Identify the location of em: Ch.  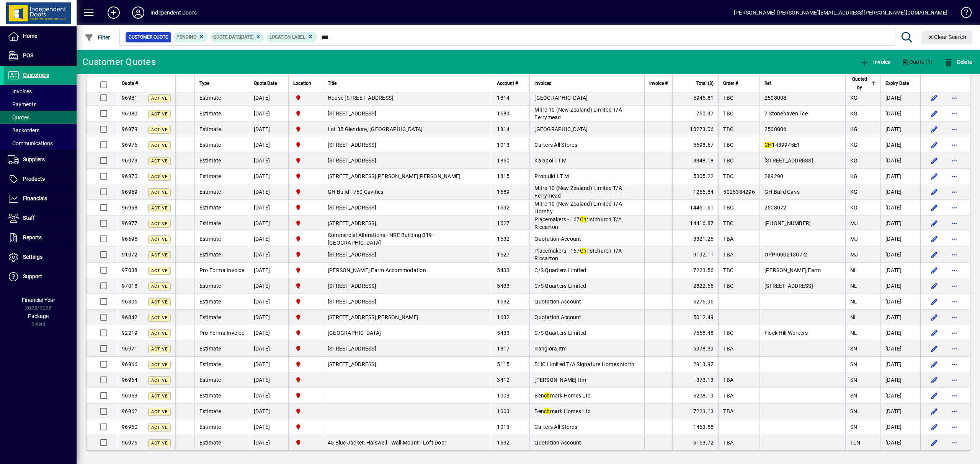
(583, 251).